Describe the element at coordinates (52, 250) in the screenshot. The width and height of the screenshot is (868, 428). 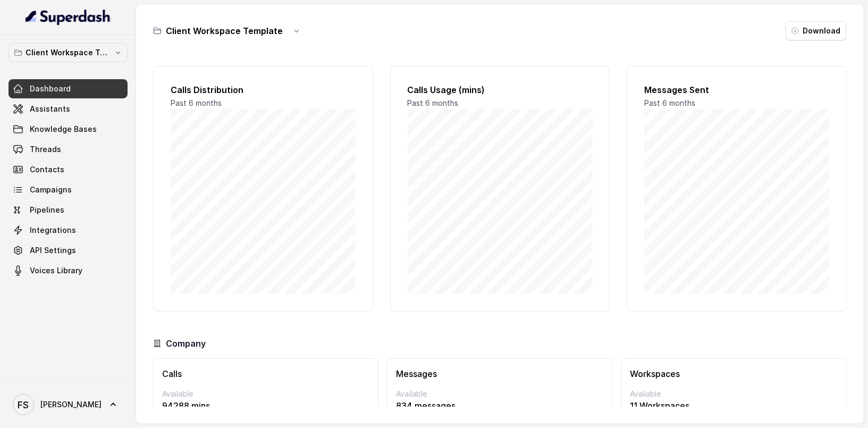
I see `span: API Settings` at that location.